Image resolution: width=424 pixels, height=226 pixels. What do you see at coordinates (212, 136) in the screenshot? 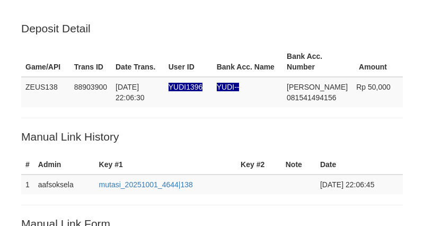
I see `p: Manual Link History` at bounding box center [212, 136].